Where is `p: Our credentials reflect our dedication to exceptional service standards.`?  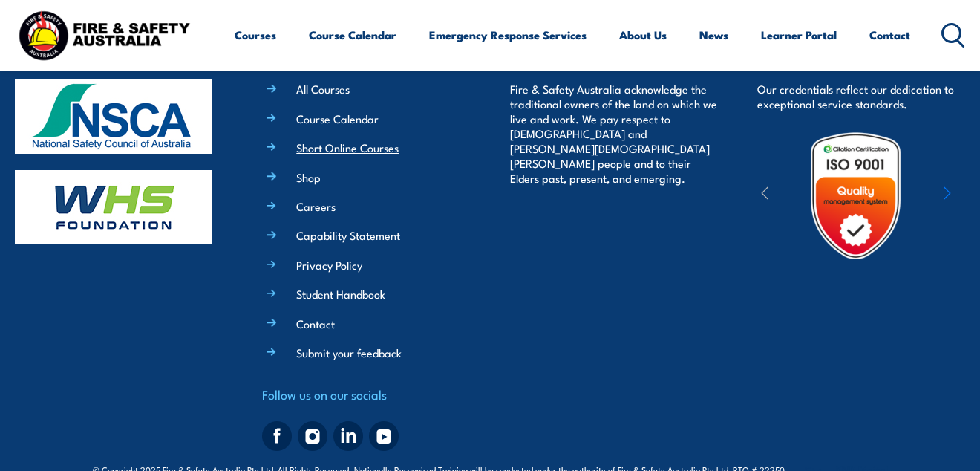
p: Our credentials reflect our dedication to exceptional service standards. is located at coordinates (861, 96).